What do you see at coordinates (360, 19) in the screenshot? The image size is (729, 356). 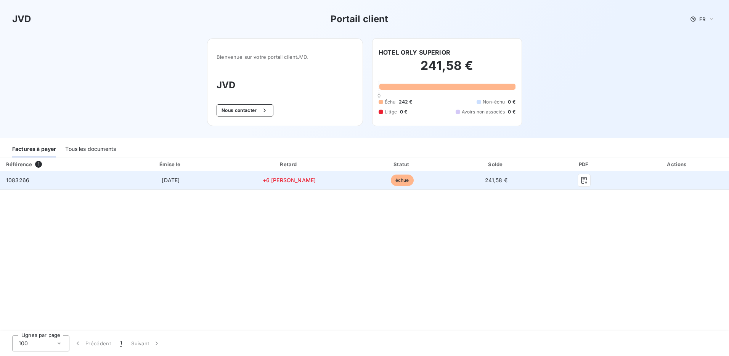 I see `h3: Portail client` at bounding box center [360, 19].